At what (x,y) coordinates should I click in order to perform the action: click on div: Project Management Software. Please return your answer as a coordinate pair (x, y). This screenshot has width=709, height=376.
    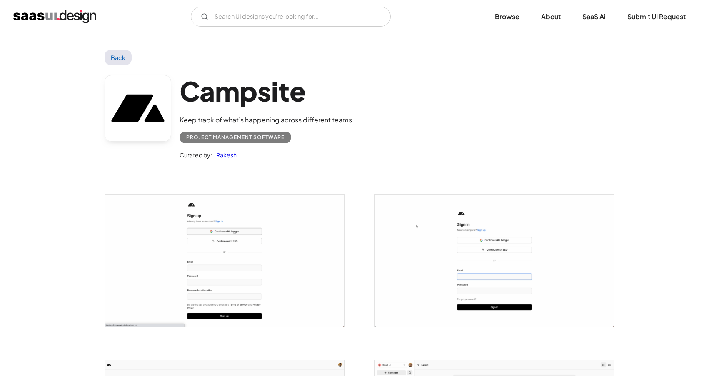
    Looking at the image, I should click on (235, 137).